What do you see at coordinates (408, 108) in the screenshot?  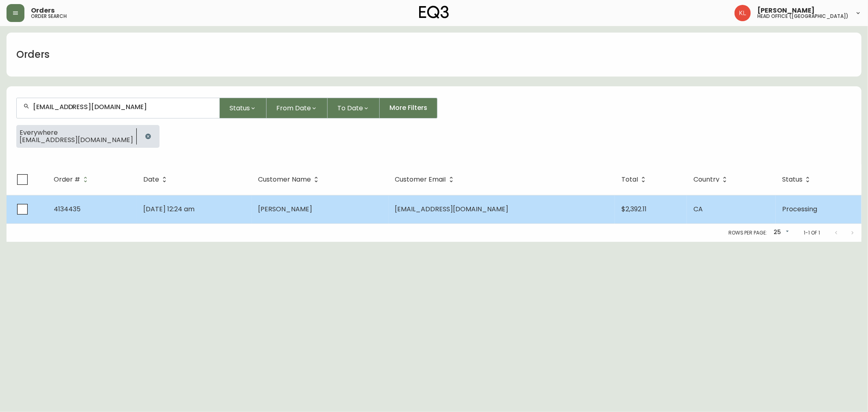 I see `span: More Filters` at bounding box center [408, 108].